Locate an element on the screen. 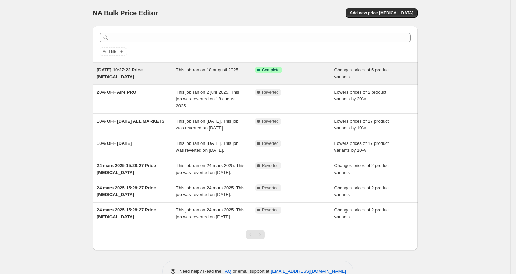  span: This job ran on 18 augusti 2025. is located at coordinates (208, 70).